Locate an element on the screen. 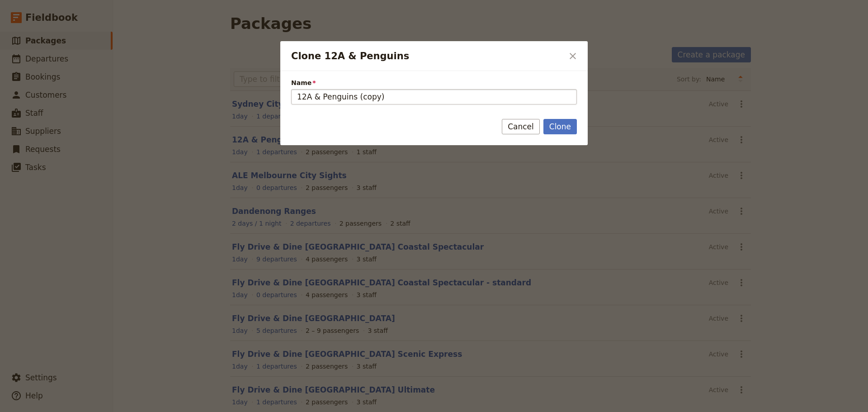 This screenshot has width=868, height=412. button: Cancel is located at coordinates (521, 126).